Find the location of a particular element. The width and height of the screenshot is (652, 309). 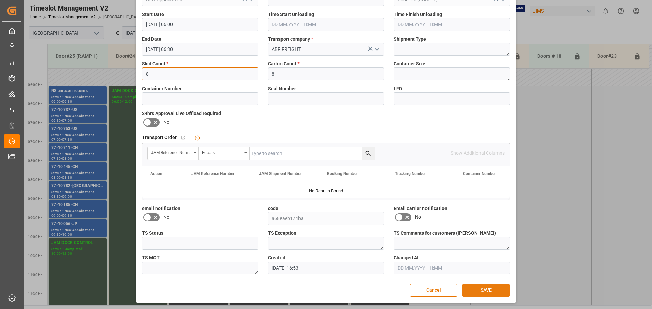

span: Skid Count is located at coordinates (155, 64).